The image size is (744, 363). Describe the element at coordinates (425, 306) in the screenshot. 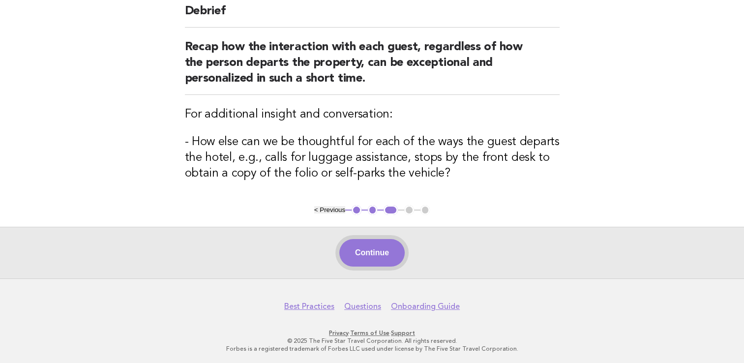

I see `a: Onboarding Guide` at that location.